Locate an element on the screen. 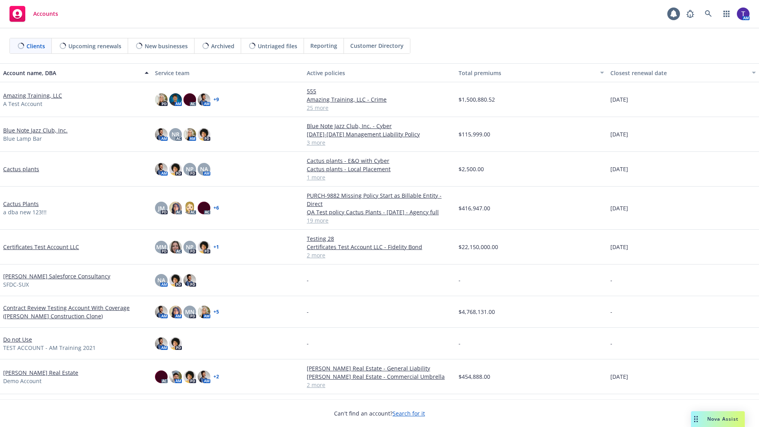  span: $22,150,000.00 is located at coordinates (478, 247).